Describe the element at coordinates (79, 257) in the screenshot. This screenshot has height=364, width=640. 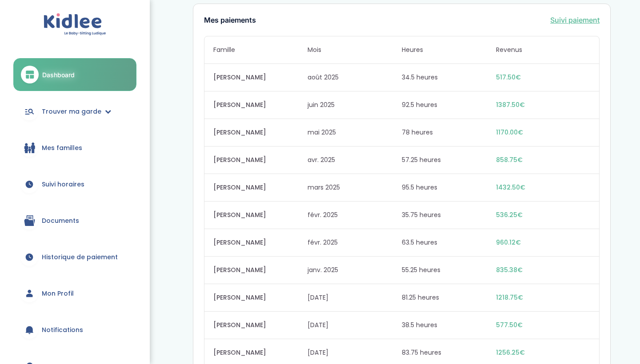
I see `span: Historique de paiement` at that location.